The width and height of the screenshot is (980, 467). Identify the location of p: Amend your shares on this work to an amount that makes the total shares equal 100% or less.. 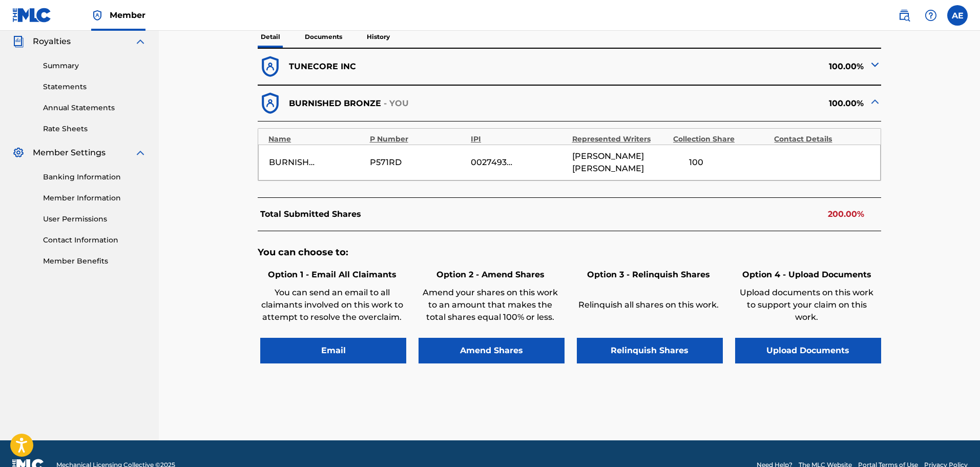
(490, 305).